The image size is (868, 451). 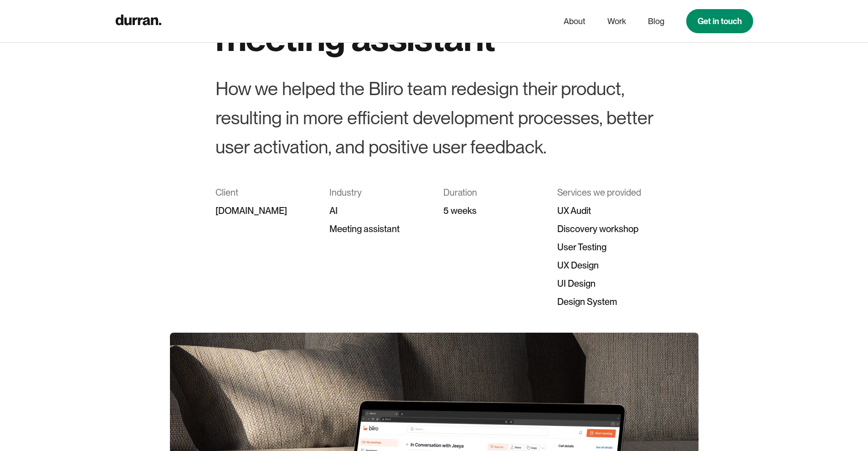 What do you see at coordinates (434, 118) in the screenshot?
I see `div: How we helped the Bliro team redesign their product, resulting in more efficient development proc...` at bounding box center [434, 118].